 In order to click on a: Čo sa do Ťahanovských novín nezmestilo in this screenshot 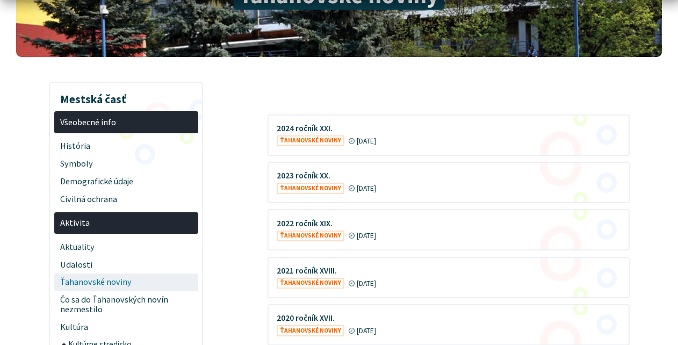, I will do `click(126, 304)`.